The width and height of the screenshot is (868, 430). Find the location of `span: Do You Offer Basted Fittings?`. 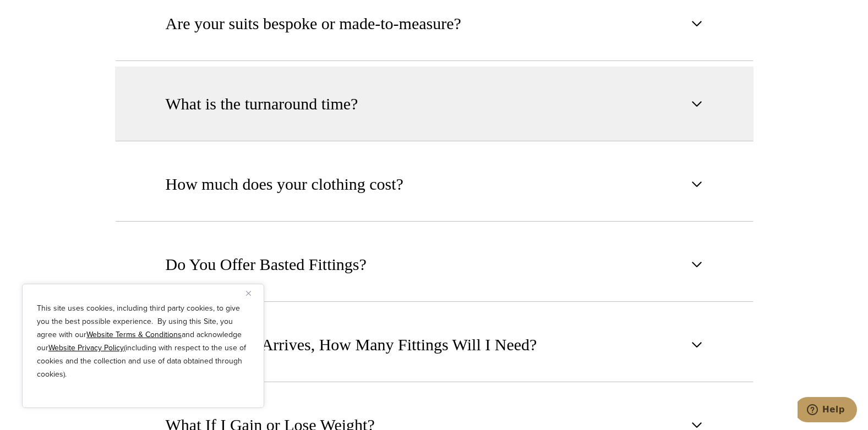

span: Do You Offer Basted Fittings? is located at coordinates (266, 264).